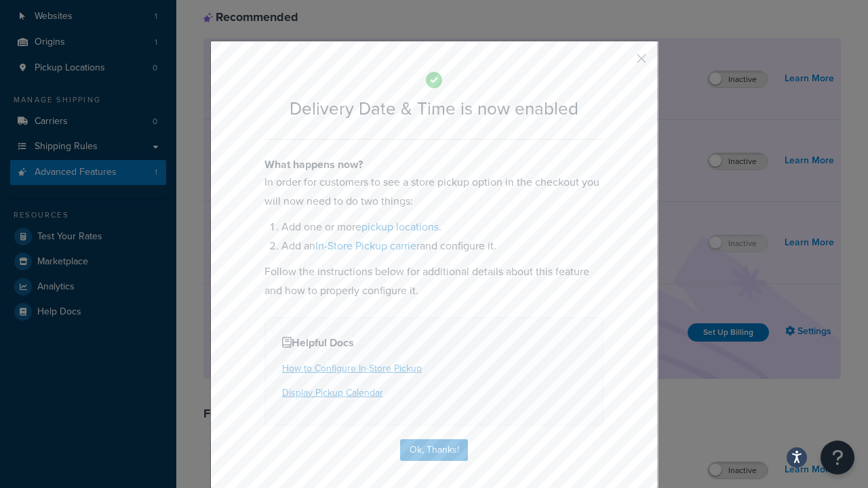 The height and width of the screenshot is (488, 868). I want to click on a: How to Configure In-Store Pickup, so click(352, 368).